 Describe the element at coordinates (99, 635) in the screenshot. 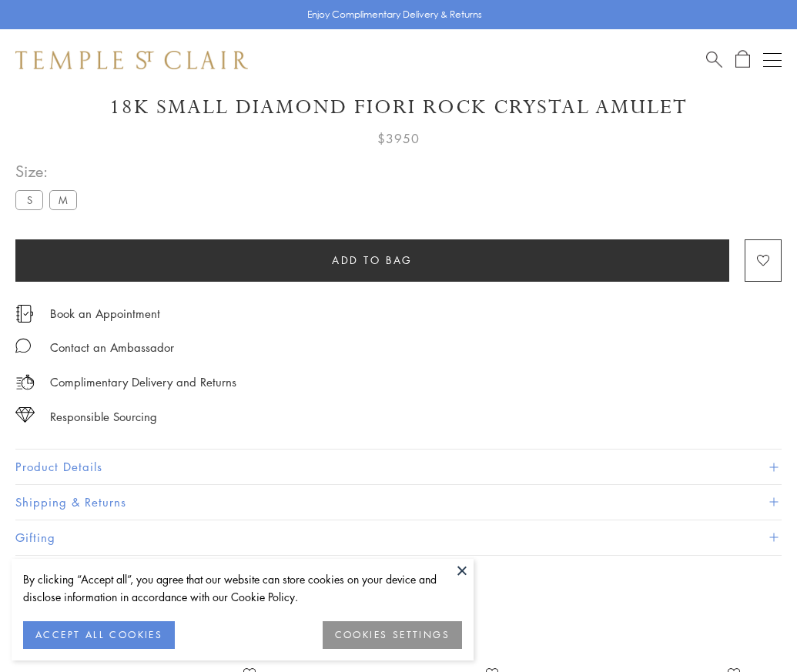

I see `button: ACCEPT ALL COOKIES` at that location.